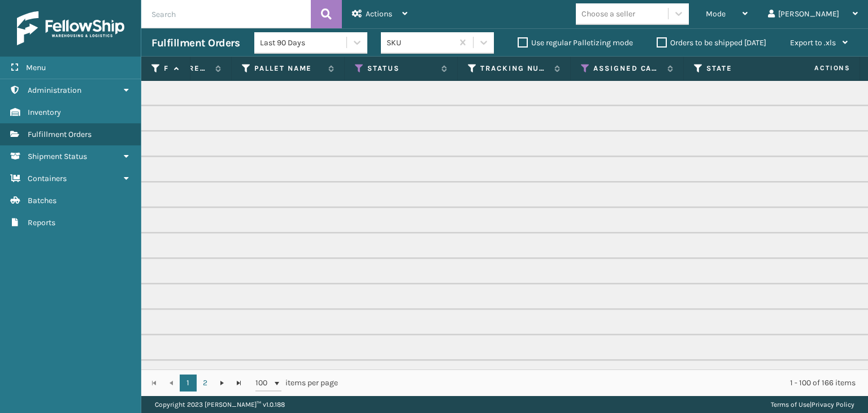 This screenshot has width=868, height=413. Describe the element at coordinates (205, 383) in the screenshot. I see `a: 2` at that location.